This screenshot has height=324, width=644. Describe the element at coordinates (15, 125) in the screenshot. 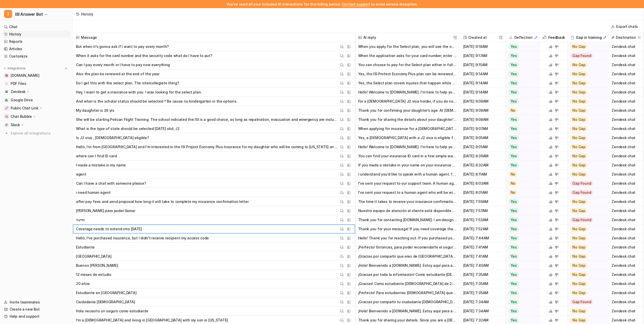

I see `p: Slack` at that location.